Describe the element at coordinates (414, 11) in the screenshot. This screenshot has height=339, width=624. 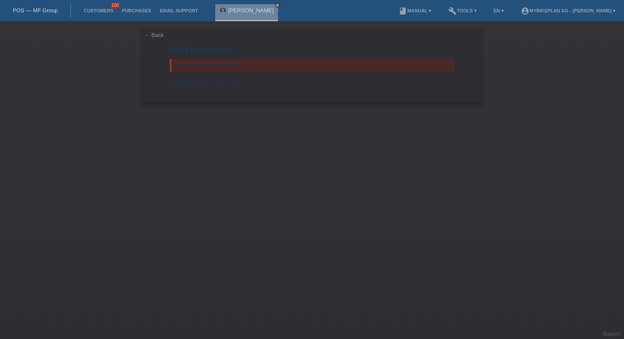
I see `a: bookManual ▾` at that location.